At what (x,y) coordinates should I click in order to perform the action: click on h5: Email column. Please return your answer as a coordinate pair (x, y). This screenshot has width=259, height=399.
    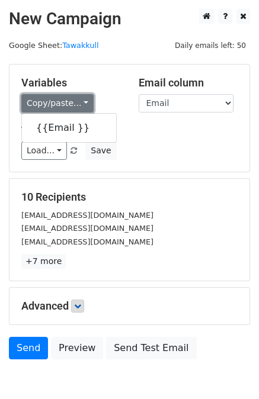
    Looking at the image, I should click on (188, 83).